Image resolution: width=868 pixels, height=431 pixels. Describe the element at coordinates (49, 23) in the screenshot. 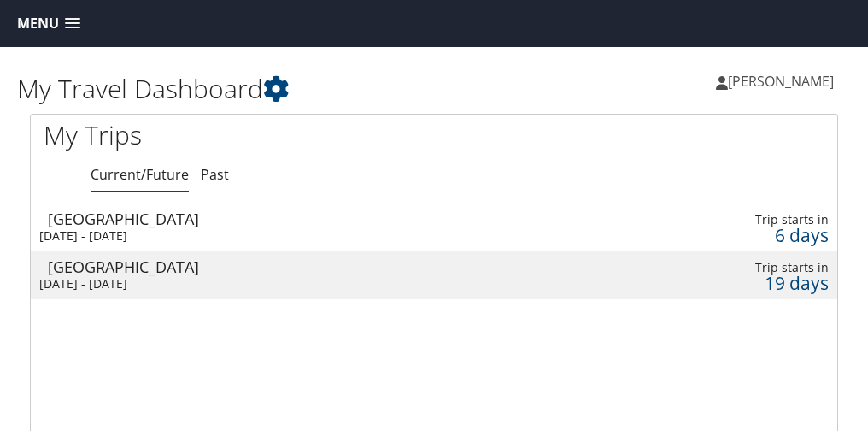

I see `a: Menu` at that location.